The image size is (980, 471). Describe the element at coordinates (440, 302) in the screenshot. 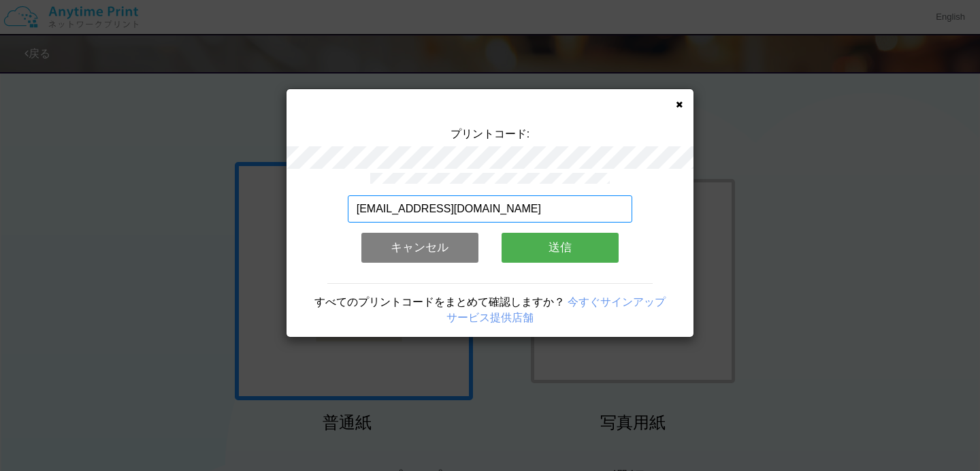

I see `span: すべてのプリントコードをまとめて確認しますか？` at that location.